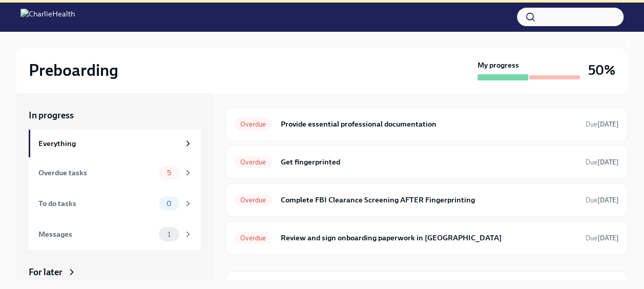  What do you see at coordinates (169, 234) in the screenshot?
I see `span: 1` at bounding box center [169, 234].